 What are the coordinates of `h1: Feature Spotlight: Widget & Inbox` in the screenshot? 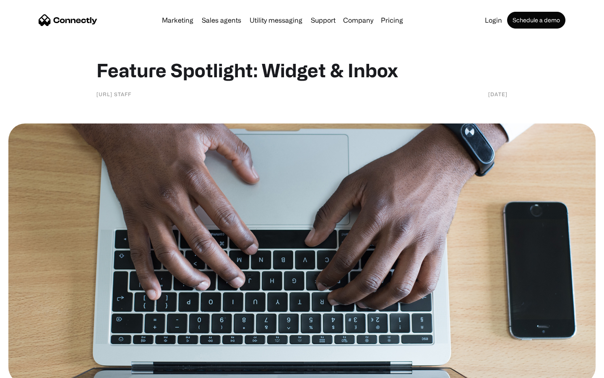 It's located at (302, 70).